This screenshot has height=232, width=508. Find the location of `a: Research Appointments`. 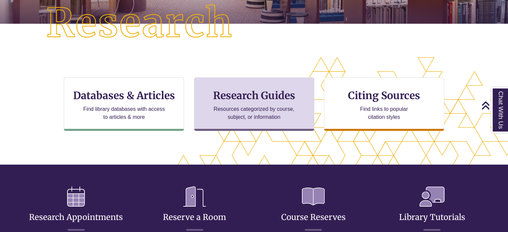

a: Research Appointments is located at coordinates (76, 209).